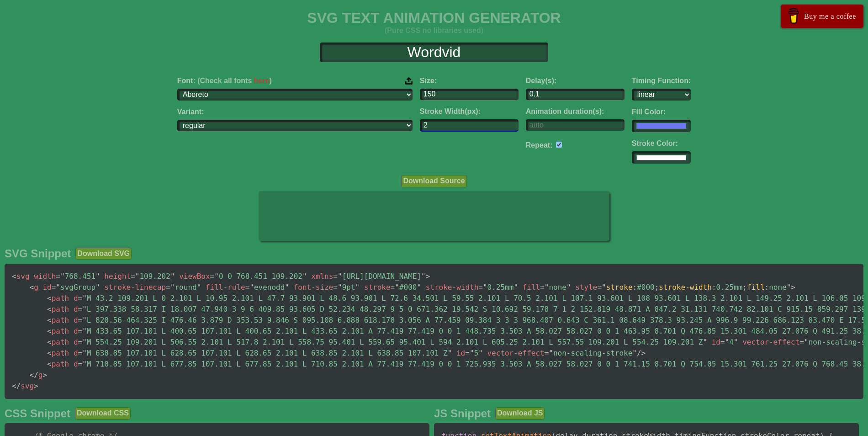  Describe the element at coordinates (118, 275) in the screenshot. I see `span: height` at that location.